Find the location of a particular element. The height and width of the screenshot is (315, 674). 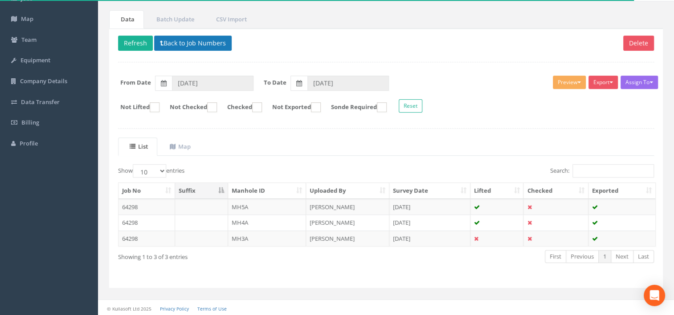

a: Data is located at coordinates (126, 19).